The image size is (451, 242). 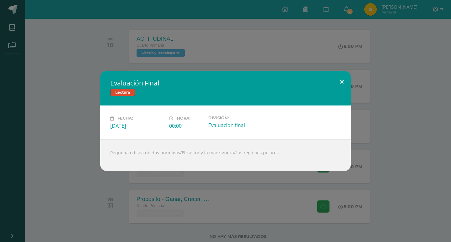 What do you see at coordinates (125, 118) in the screenshot?
I see `span: Fecha:` at bounding box center [125, 118].